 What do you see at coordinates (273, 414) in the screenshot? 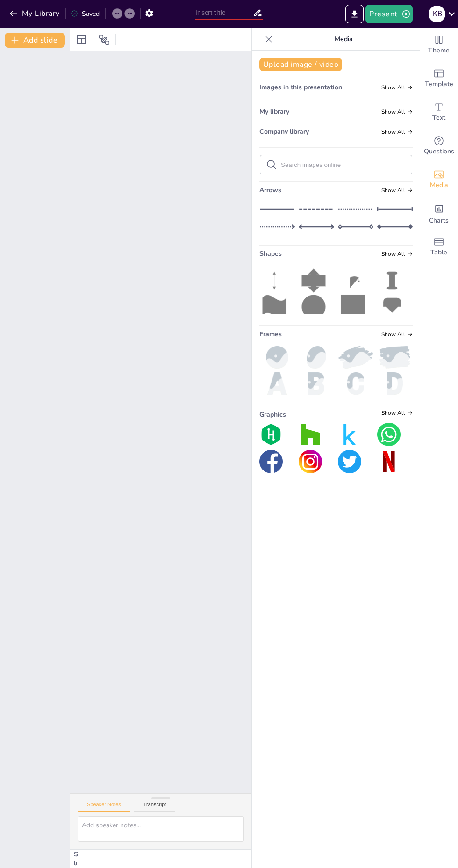
I see `span: Graphics` at bounding box center [273, 414].